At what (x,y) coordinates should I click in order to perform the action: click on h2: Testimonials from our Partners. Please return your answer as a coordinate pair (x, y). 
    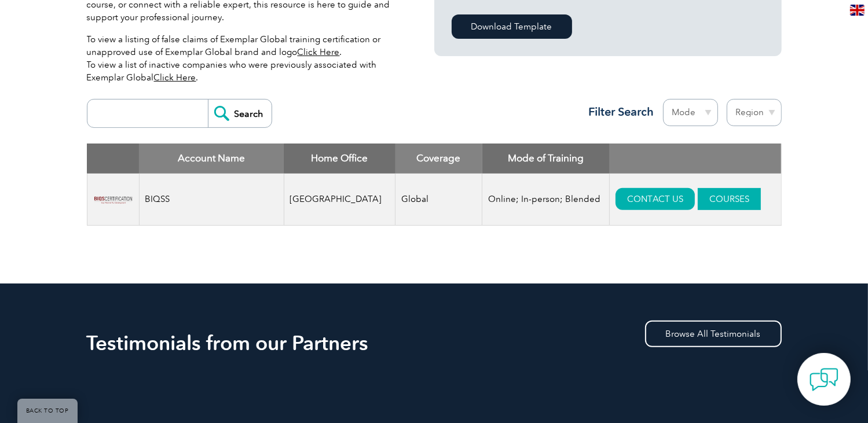
    Looking at the image, I should click on (434, 343).